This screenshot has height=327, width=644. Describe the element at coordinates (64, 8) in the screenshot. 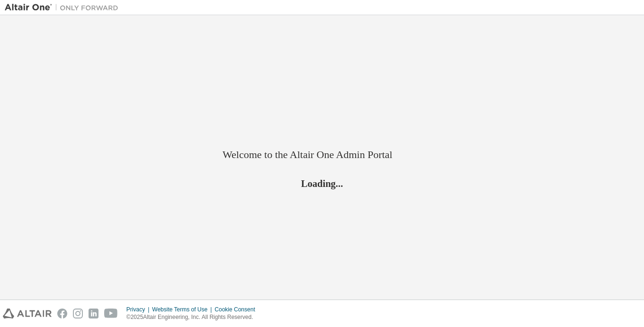

I see `img: Altair One` at that location.